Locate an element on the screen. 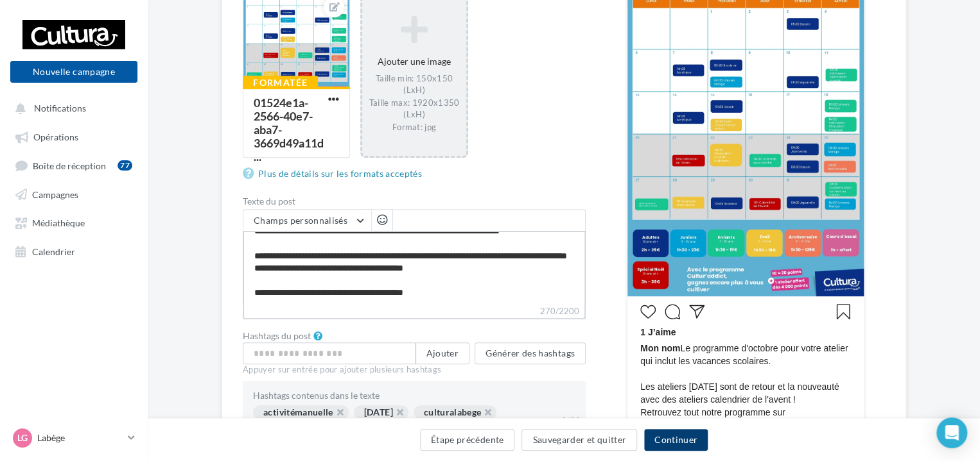  div: Formatée is located at coordinates (280, 83).